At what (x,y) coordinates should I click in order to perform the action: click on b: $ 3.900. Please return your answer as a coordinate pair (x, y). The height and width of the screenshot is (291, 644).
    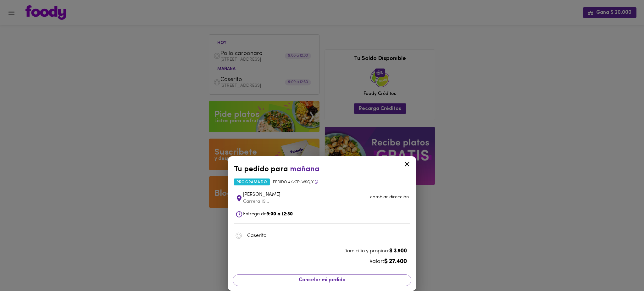
    Looking at the image, I should click on (399, 251).